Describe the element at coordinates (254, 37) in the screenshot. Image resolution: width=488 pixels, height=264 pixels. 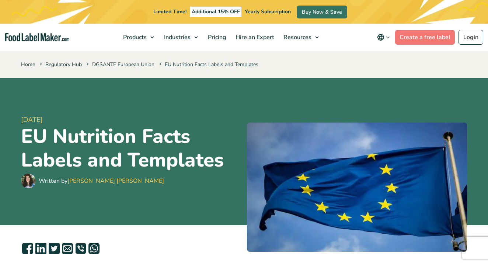
I see `span: Hire an Expert` at that location.